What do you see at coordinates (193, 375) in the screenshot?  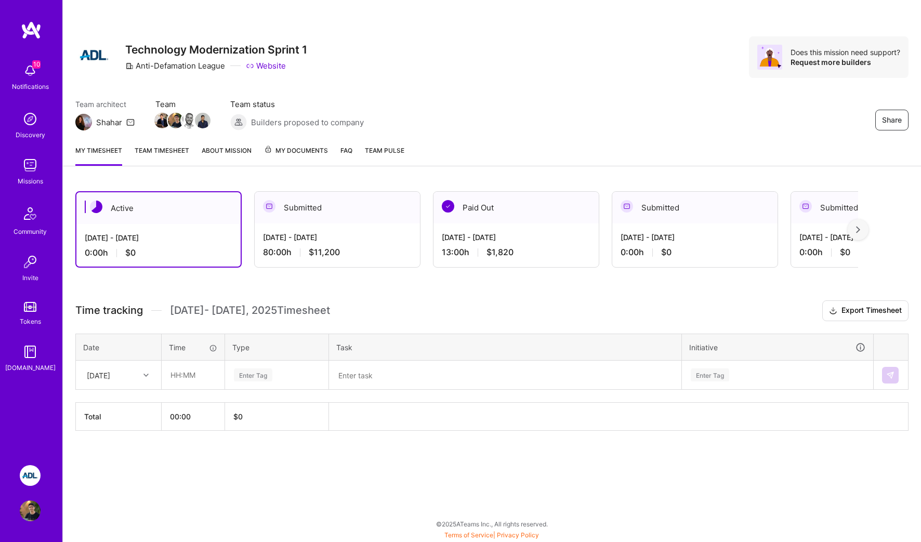 I see `input: HH:MM` at bounding box center [193, 375].